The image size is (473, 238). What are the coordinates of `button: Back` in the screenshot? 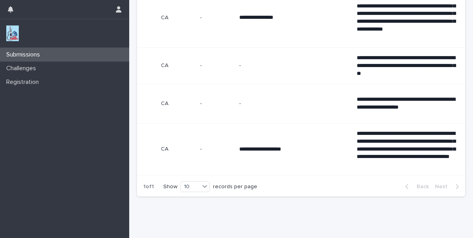 It's located at (416, 187).